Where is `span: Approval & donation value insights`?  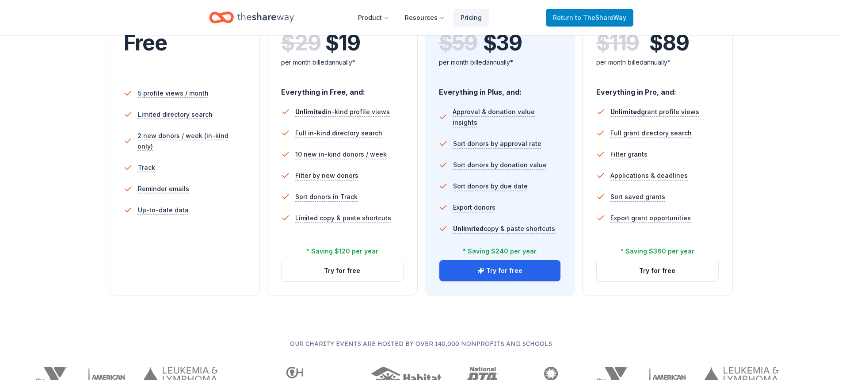
span: Approval & donation value insights is located at coordinates (506, 117).